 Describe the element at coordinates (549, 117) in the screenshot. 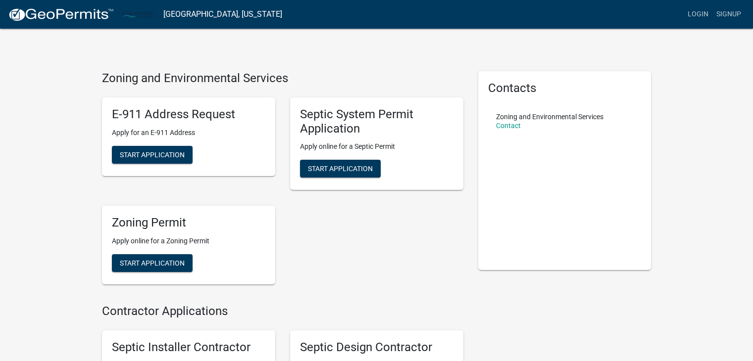

I see `p: Zoning and Environmental Services` at that location.